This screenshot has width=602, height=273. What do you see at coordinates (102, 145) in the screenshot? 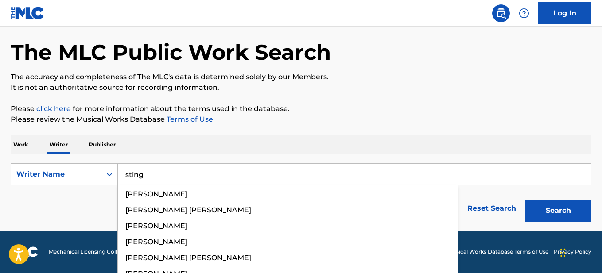
I see `p: Publisher` at bounding box center [102, 145].